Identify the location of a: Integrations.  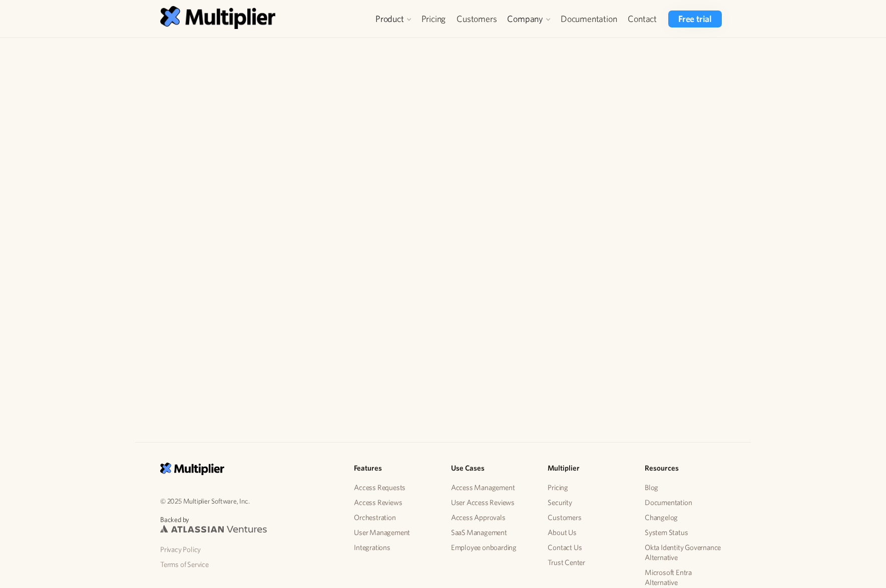
(395, 548).